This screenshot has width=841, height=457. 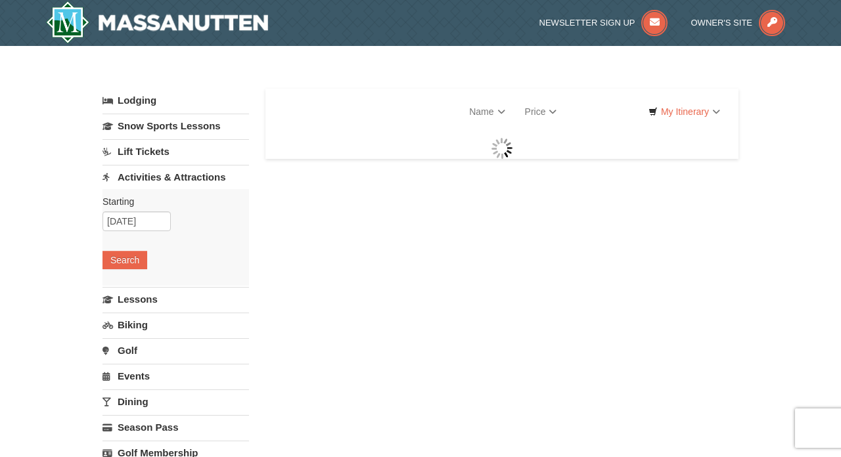 I want to click on a: Events, so click(x=175, y=376).